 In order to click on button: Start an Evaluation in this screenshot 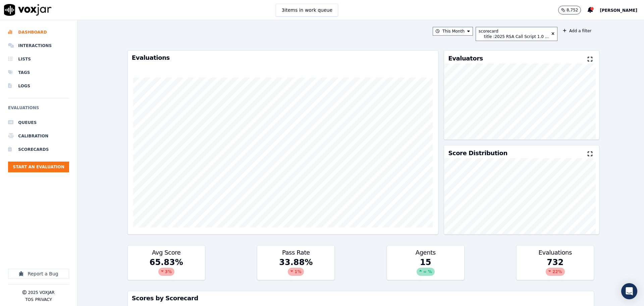, I will do `click(38, 167)`.